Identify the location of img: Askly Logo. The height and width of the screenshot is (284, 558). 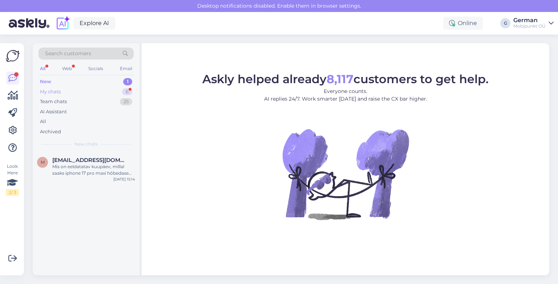
(13, 56).